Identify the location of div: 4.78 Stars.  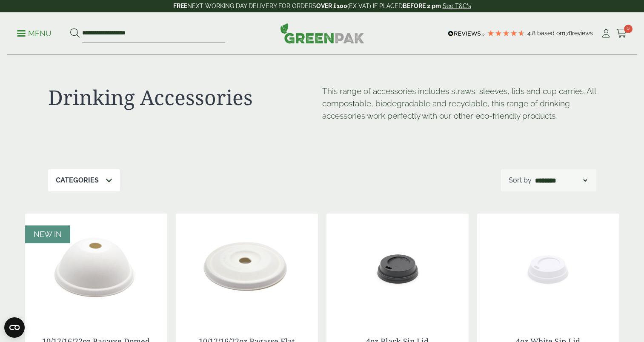
(506, 33).